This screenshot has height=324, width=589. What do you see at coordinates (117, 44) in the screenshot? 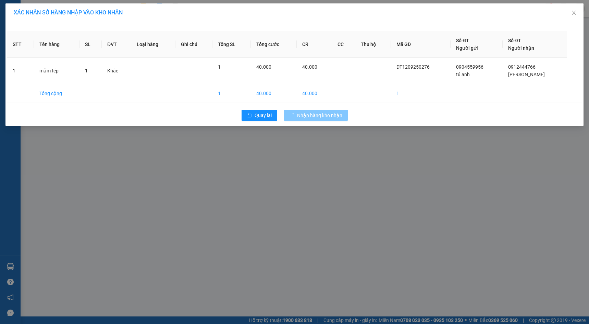
I see `th: ĐVT` at bounding box center [117, 44].